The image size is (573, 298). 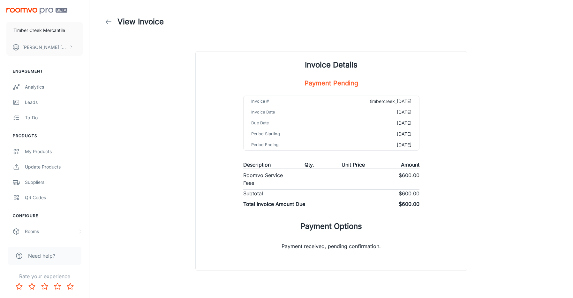 What do you see at coordinates (19, 286) in the screenshot?
I see `button: Rate 1 star` at bounding box center [19, 286].